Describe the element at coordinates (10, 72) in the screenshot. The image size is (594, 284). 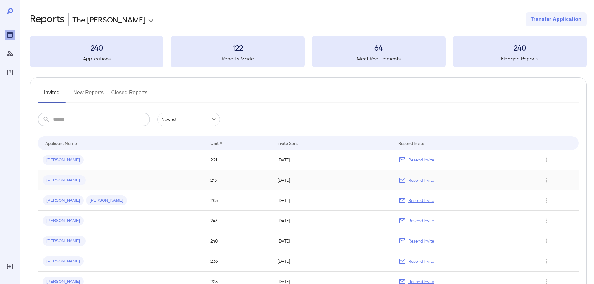
I see `div: FAQ` at that location.